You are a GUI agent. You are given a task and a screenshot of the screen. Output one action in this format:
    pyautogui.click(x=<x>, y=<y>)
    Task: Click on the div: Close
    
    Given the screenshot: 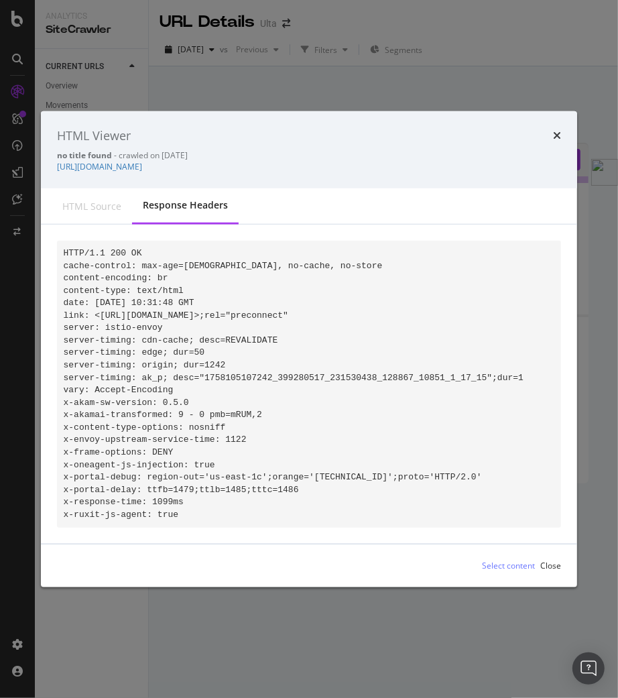 What is the action you would take?
    pyautogui.click(x=550, y=565)
    